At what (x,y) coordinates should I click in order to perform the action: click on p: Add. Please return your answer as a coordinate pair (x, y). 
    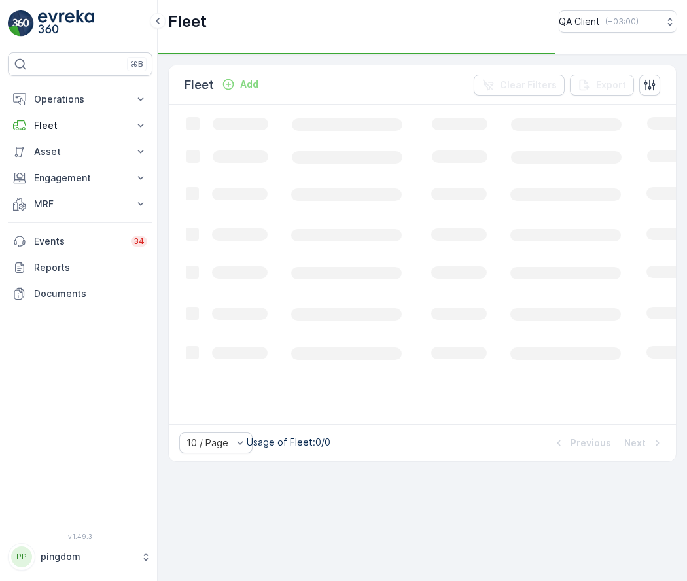
    Looking at the image, I should click on (249, 84).